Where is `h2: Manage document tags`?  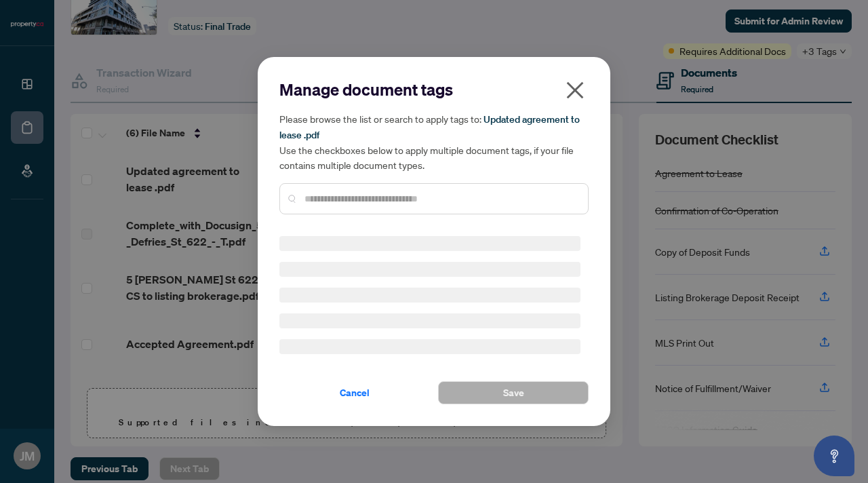
h2: Manage document tags is located at coordinates (434, 90).